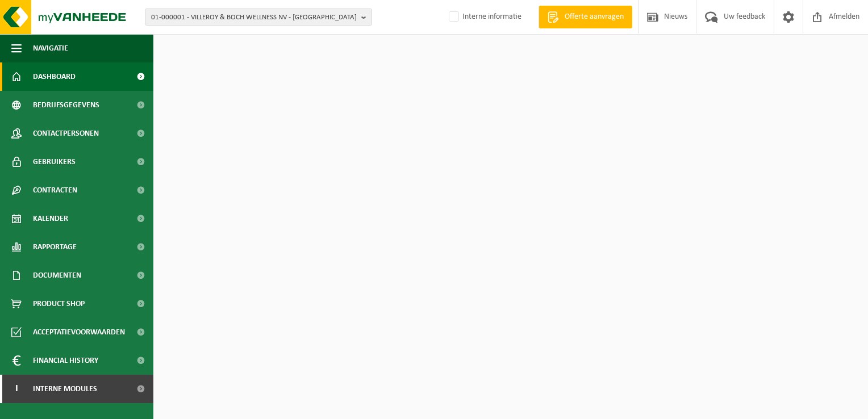 The width and height of the screenshot is (868, 419). Describe the element at coordinates (66, 134) in the screenshot. I see `span: Contactpersonen` at that location.